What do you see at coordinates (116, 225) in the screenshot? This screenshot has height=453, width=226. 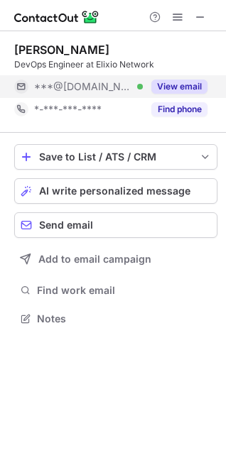 I see `button: Send email` at bounding box center [116, 225].